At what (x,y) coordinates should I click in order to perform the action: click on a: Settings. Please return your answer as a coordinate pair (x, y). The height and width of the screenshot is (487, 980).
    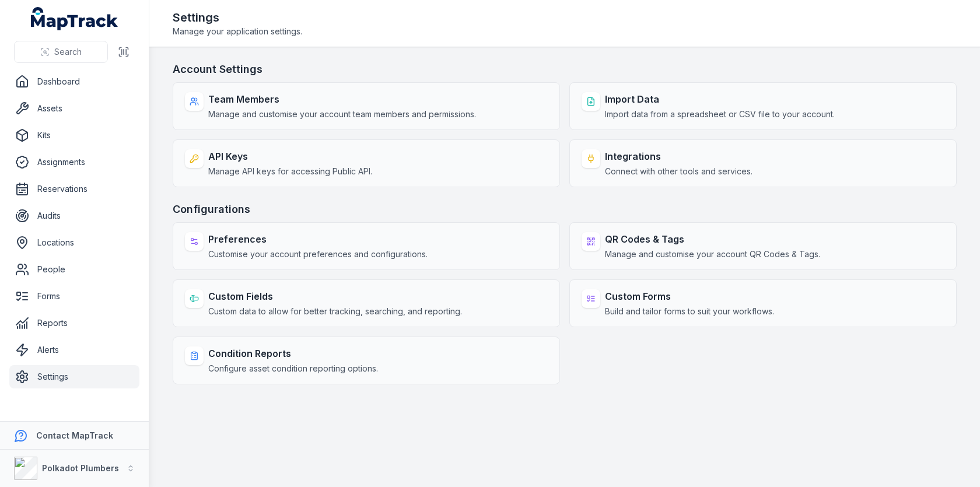
    Looking at the image, I should click on (74, 376).